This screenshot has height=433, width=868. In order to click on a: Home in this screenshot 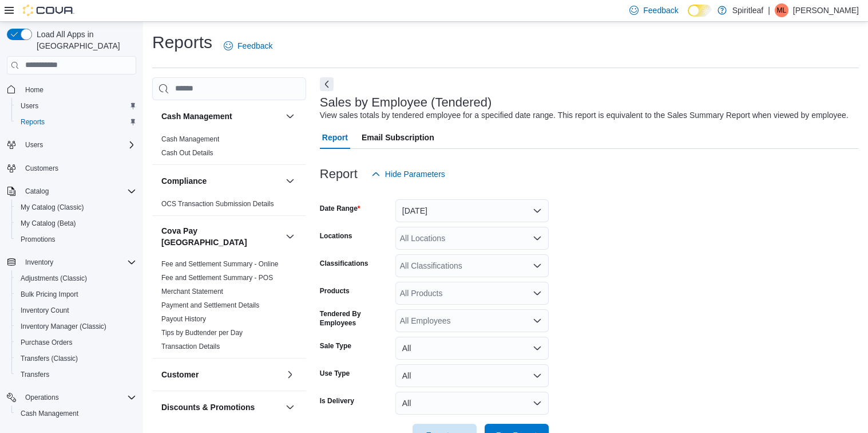, I will do `click(34, 90)`.